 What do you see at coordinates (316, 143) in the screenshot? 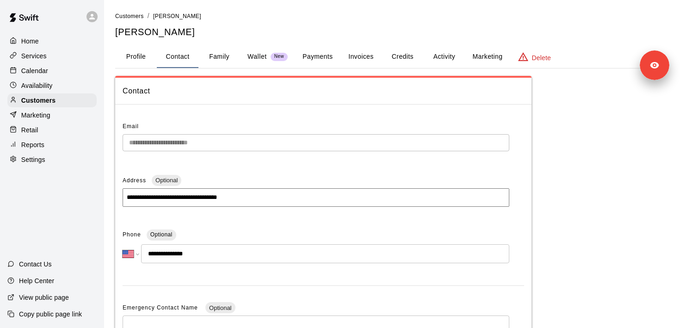
I see `div: The email of an existing customer can only be changed by the customer themselves at https://book....` at bounding box center [316, 143].